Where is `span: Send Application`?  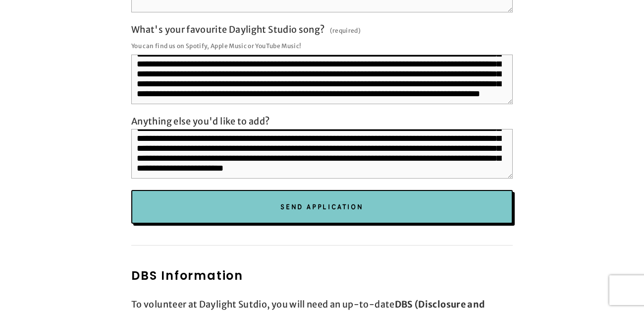 span: Send Application is located at coordinates (322, 206).